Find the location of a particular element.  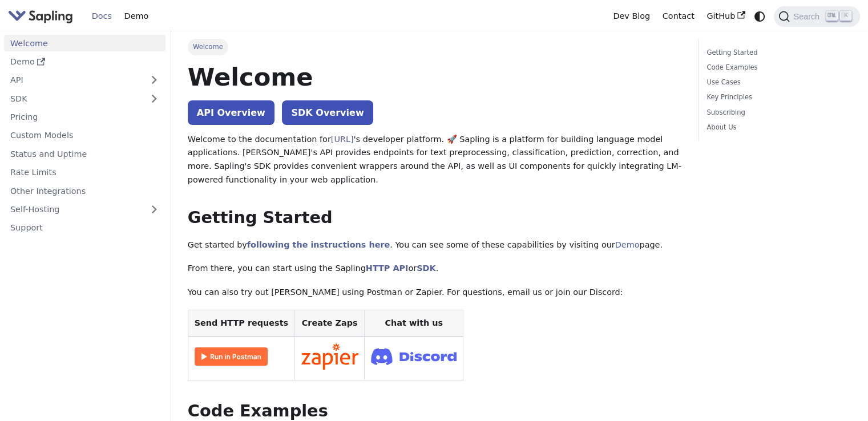

button: Expand sidebar category 'API' is located at coordinates (154, 80).